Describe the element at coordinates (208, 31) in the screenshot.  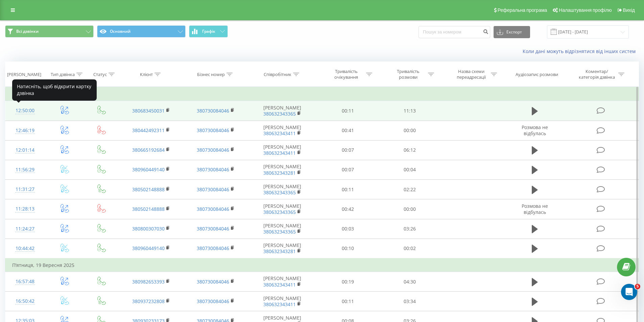
I see `button: Графік` at that location.